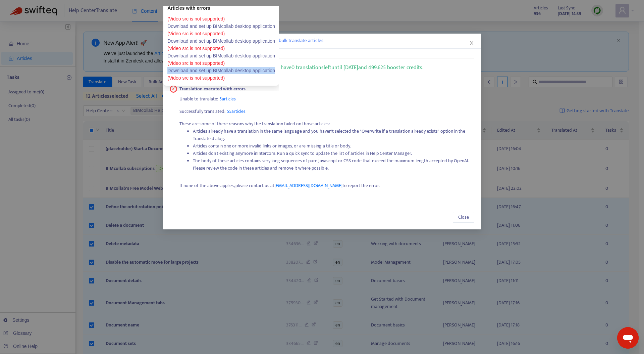 Image resolution: width=644 pixels, height=354 pixels. I want to click on li: Articles don't existing anymore in Intercom . Run a quick sync to update the list of articles in ..., so click(333, 153).